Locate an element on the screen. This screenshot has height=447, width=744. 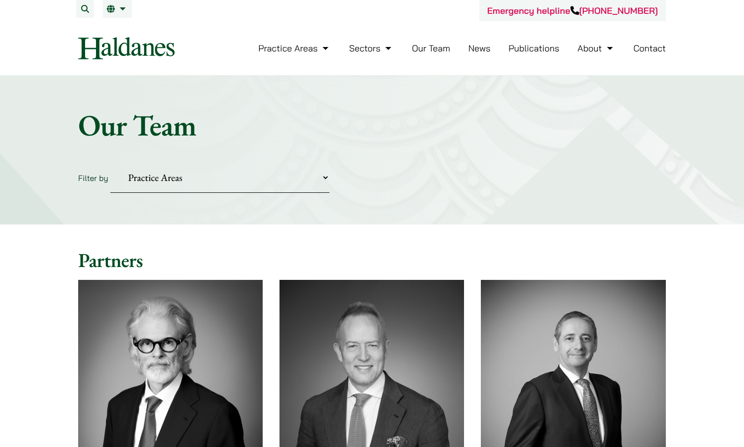
h2: Partners is located at coordinates (372, 260).